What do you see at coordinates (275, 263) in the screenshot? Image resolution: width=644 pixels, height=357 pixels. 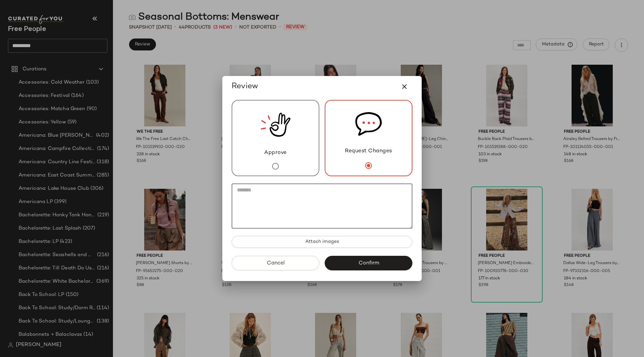 I see `span: Cancel` at bounding box center [275, 263].